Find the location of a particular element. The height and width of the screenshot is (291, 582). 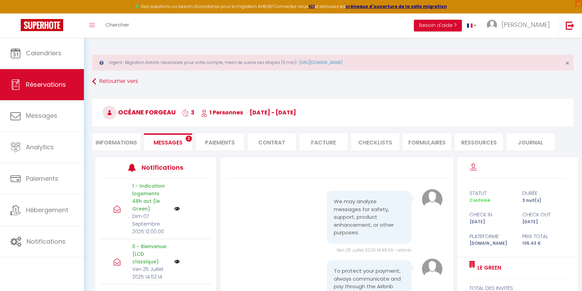

a: Le Green is located at coordinates (488, 267).